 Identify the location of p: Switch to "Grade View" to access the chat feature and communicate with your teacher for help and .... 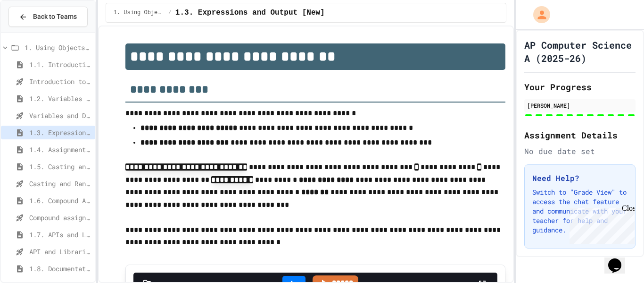
(580, 211).